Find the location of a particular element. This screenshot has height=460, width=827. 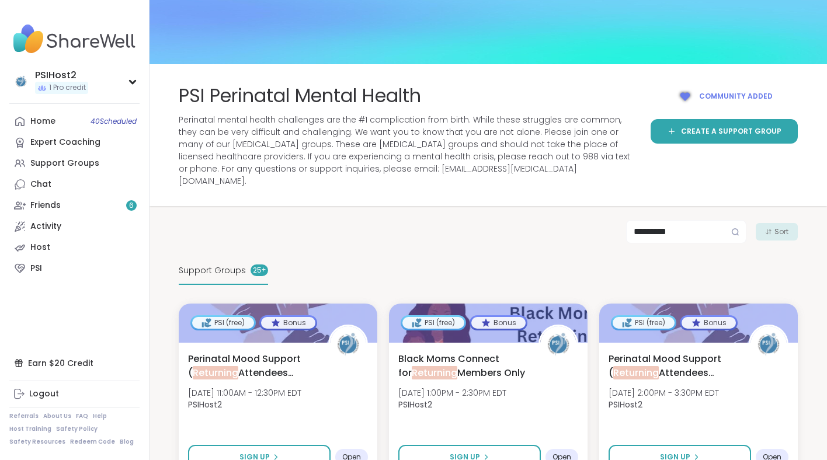

a: Host is located at coordinates (74, 248).